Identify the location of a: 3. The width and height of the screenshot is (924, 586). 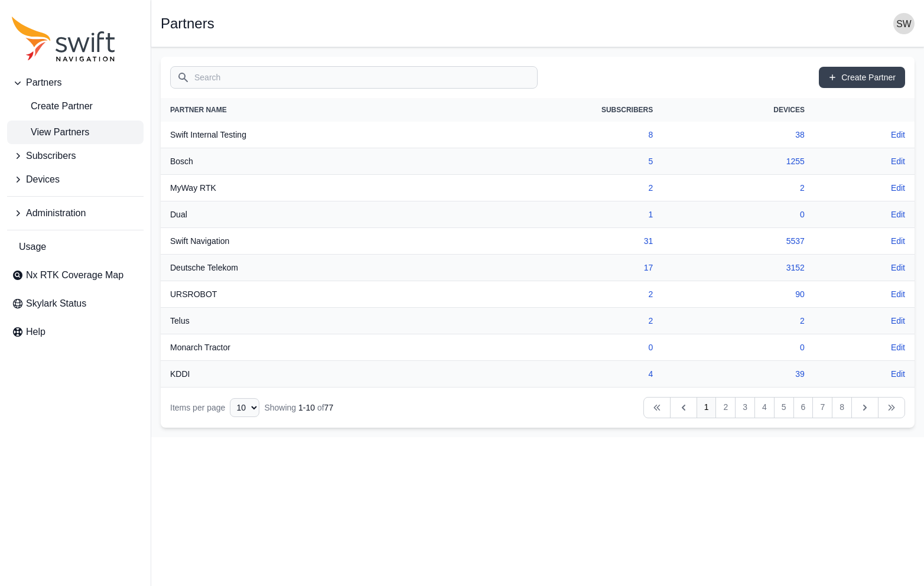
(745, 408).